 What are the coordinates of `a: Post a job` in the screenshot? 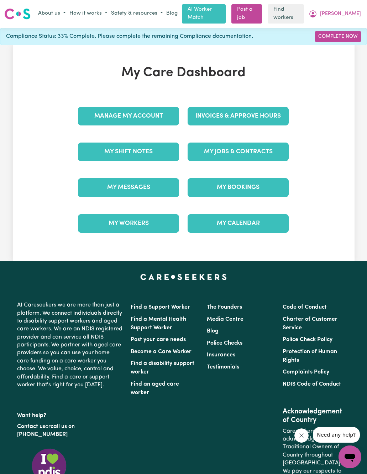 It's located at (247, 14).